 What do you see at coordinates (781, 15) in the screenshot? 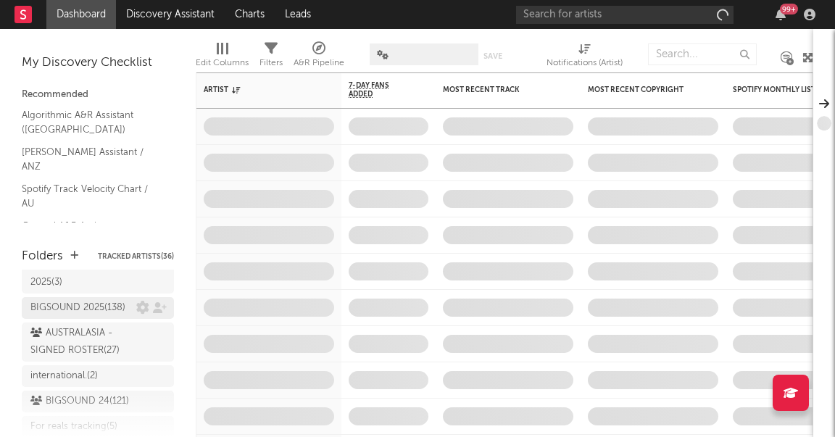
I see `button: 99+` at bounding box center [781, 15].